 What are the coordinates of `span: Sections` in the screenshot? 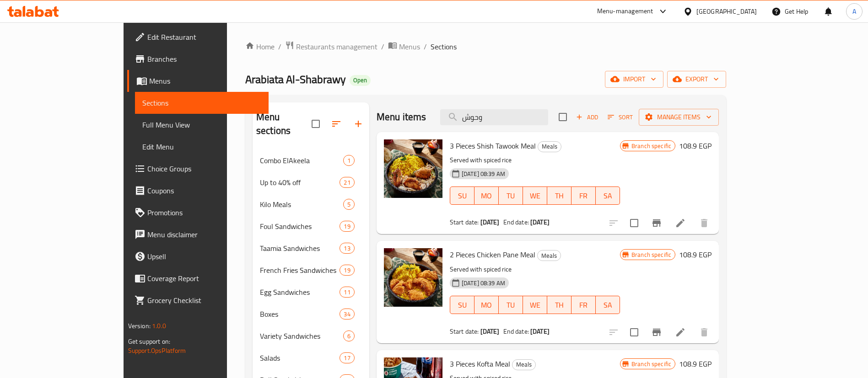 It's located at (202, 103).